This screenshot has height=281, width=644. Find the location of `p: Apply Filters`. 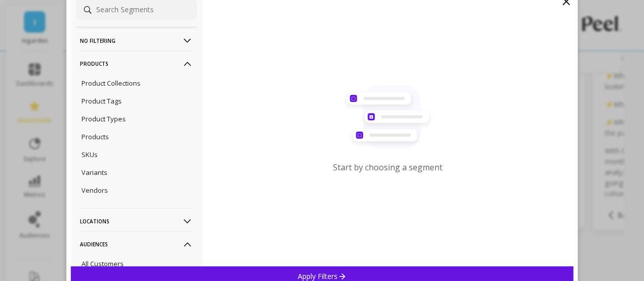

p: Apply Filters is located at coordinates (322, 276).